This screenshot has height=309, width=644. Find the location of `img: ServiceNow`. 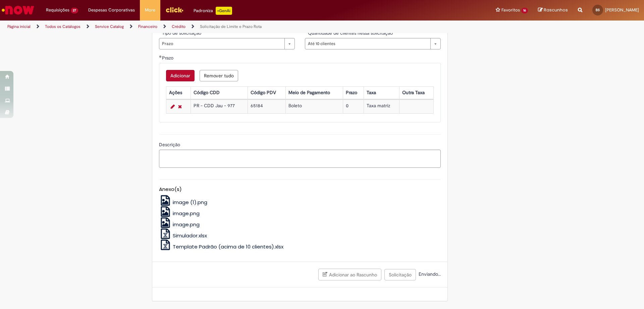

img: ServiceNow is located at coordinates (18, 10).